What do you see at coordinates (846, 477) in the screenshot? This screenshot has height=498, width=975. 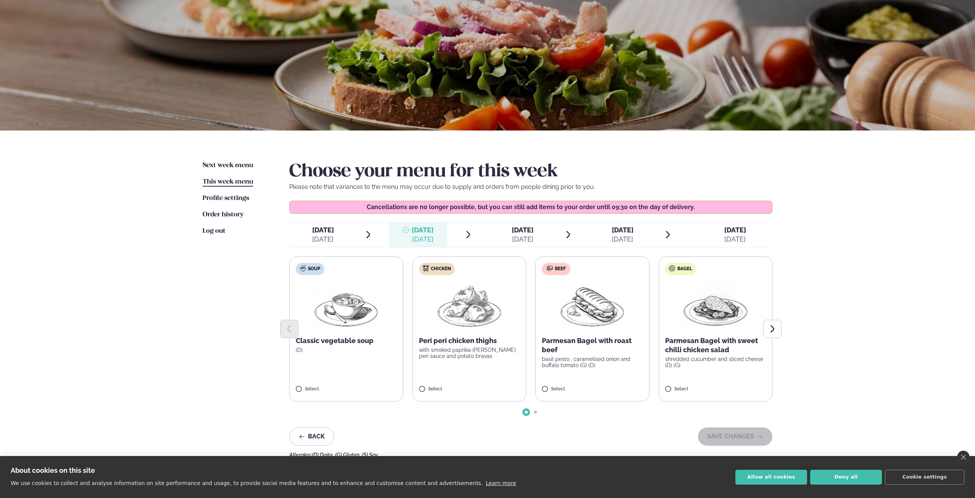 I see `button: Deny all` at bounding box center [846, 477].